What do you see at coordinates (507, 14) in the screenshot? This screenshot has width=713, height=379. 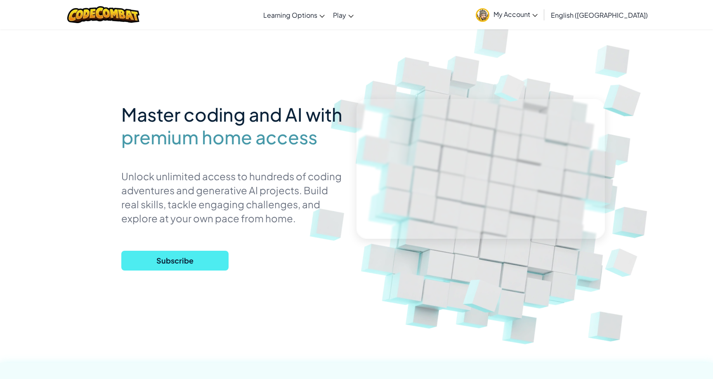 I see `a: My Account` at bounding box center [507, 14].